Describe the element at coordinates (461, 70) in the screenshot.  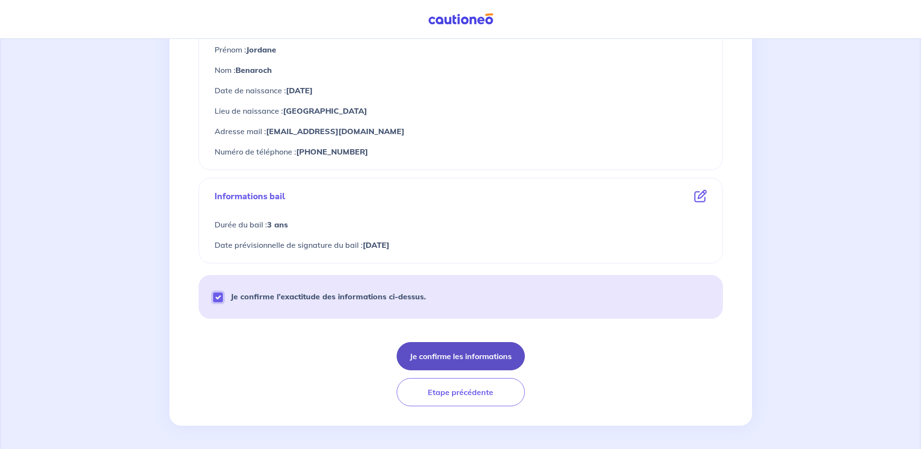
I see `p: Nom :` at that location.